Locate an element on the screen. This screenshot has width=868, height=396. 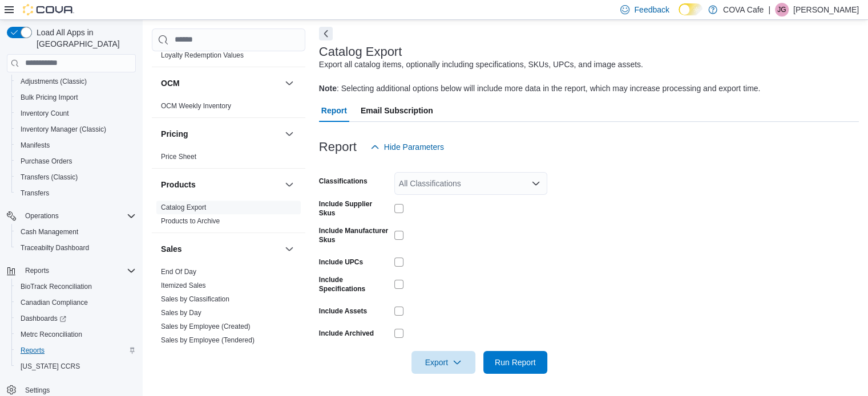
span: Sales by Classification is located at coordinates (195, 299).